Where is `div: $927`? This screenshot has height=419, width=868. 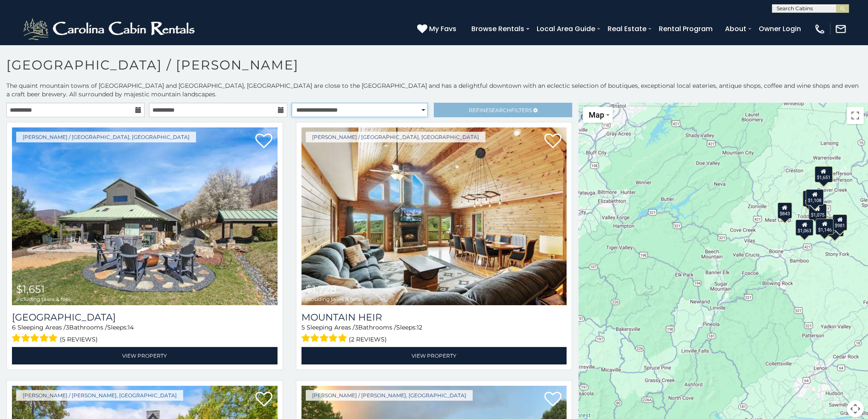
div: $927 is located at coordinates (809, 199).